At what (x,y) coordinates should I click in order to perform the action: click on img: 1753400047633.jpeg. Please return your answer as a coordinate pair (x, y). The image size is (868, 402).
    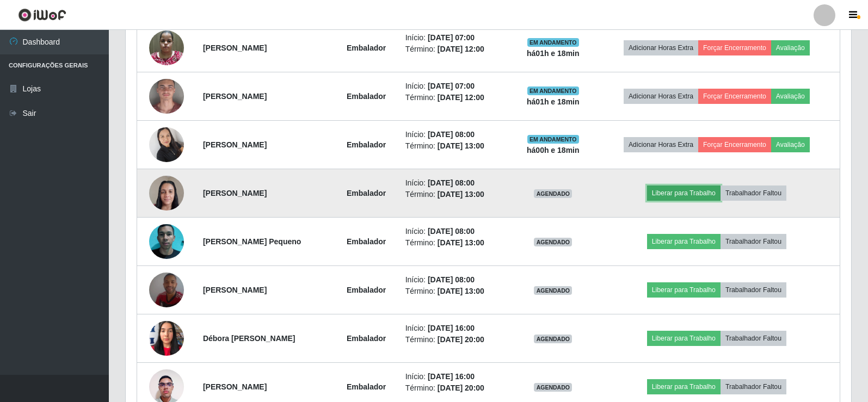
    Looking at the image, I should click on (167, 290).